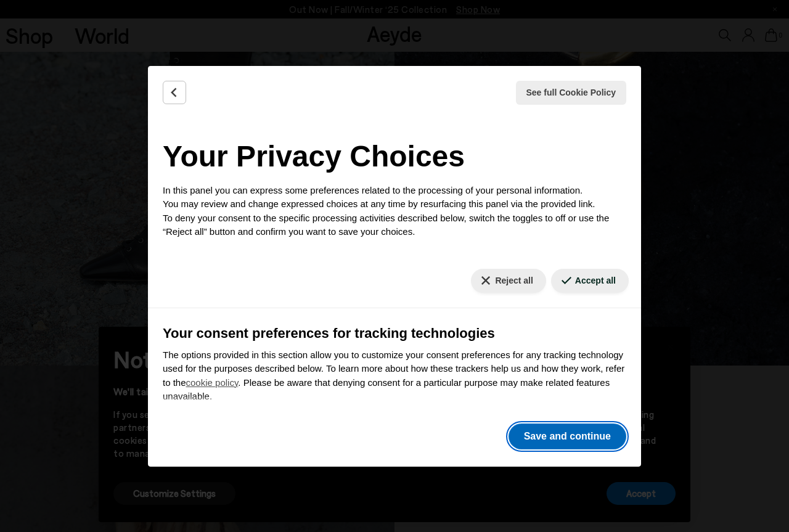  Describe the element at coordinates (212, 382) in the screenshot. I see `a: cookie policy - link opens in a new tab` at that location.